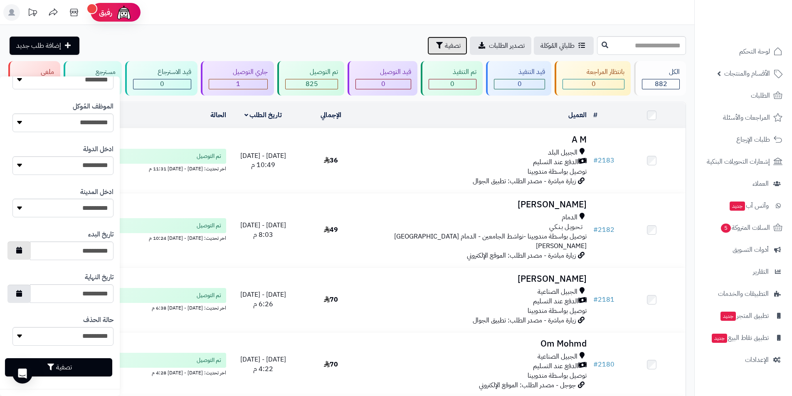 This screenshot has height=396, width=792. What do you see at coordinates (755, 52) in the screenshot?
I see `span: لوحة التحكم` at bounding box center [755, 52].